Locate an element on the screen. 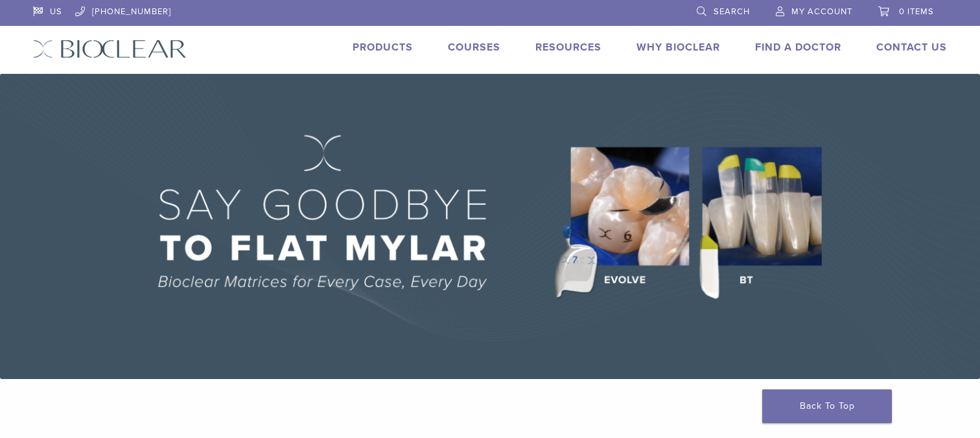 The width and height of the screenshot is (980, 438). a: Courses is located at coordinates (474, 47).